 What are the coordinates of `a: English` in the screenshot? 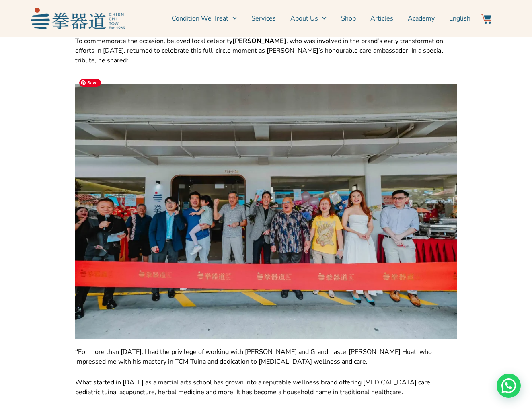 It's located at (459, 19).